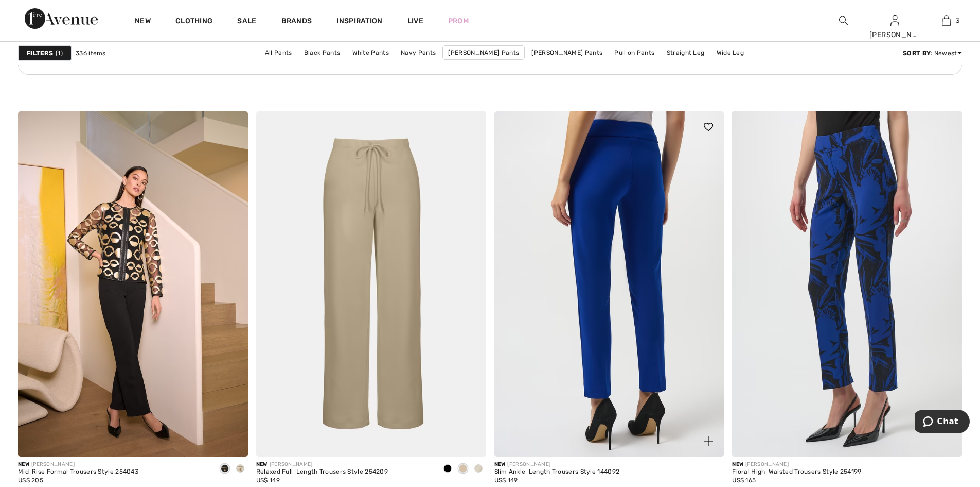 The height and width of the screenshot is (487, 980). I want to click on div: Floral High-Waisted Trousers Style 254199, so click(797, 471).